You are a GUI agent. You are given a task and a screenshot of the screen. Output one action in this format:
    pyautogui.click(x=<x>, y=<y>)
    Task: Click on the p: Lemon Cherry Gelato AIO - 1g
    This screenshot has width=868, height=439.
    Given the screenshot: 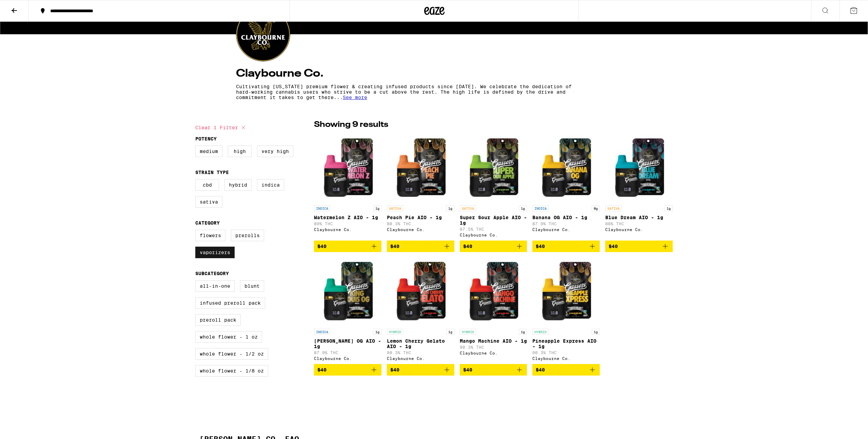 What is the action you would take?
    pyautogui.click(x=420, y=343)
    